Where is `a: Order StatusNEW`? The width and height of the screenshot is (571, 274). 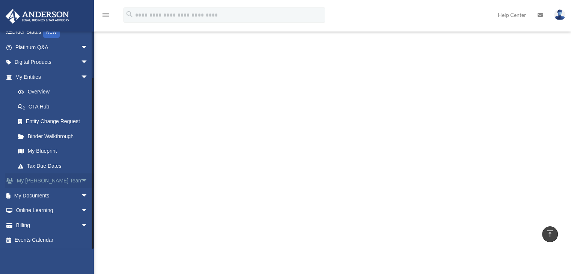 a: Order StatusNEW is located at coordinates (52, 32).